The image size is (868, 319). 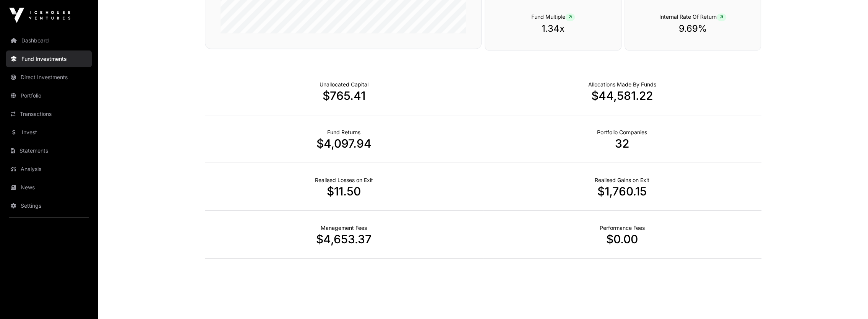 I want to click on p: Realised Returns from Funds, so click(x=344, y=132).